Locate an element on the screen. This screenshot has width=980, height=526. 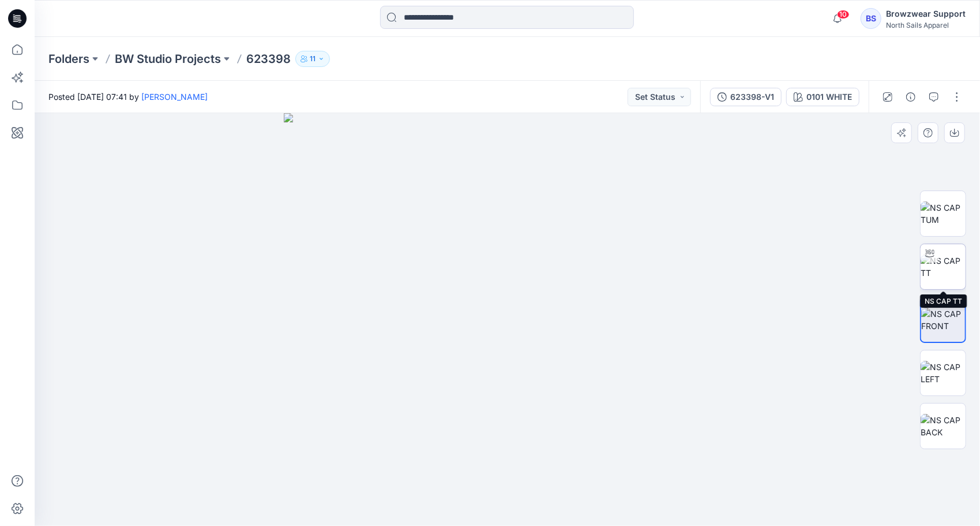
button: 11 is located at coordinates (313, 59).